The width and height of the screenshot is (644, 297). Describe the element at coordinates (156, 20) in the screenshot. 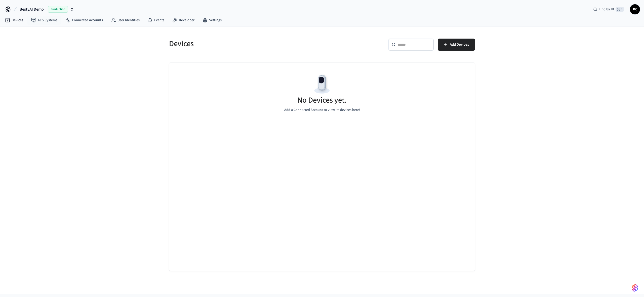

I see `a: Events` at that location.